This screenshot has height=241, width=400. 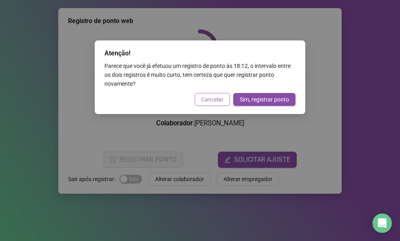 I want to click on button: Sim, registrar ponto, so click(x=264, y=100).